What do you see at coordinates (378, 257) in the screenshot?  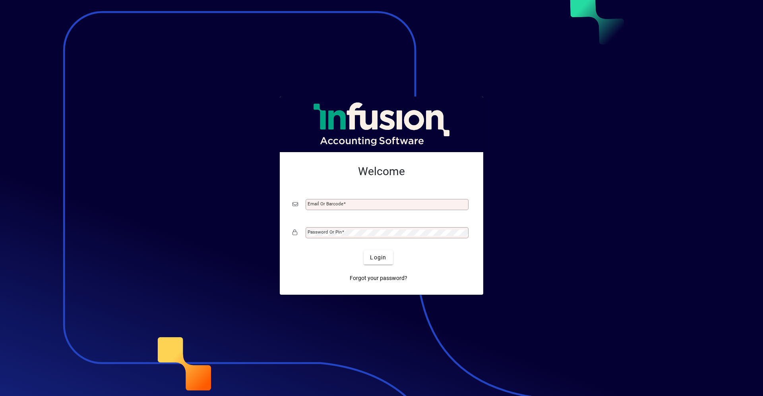 I see `span: Login` at bounding box center [378, 257].